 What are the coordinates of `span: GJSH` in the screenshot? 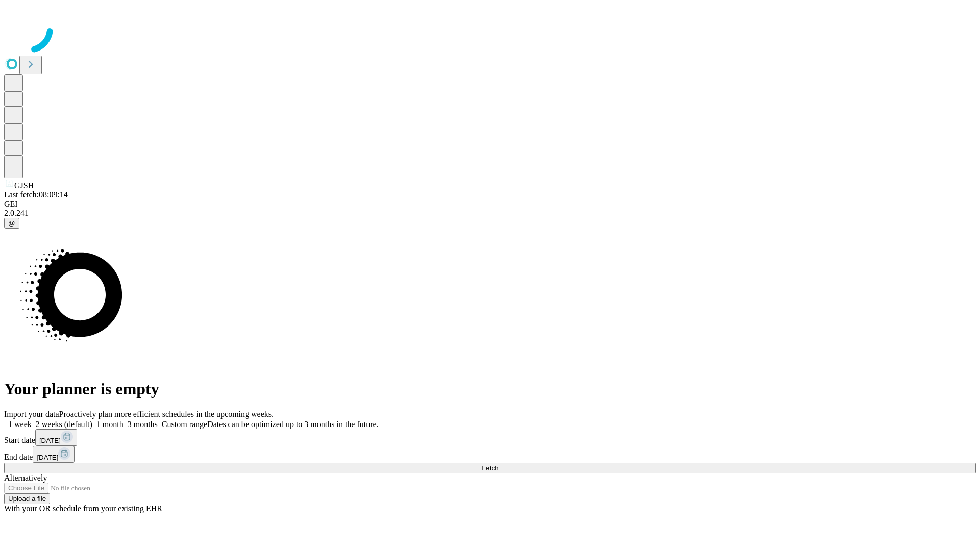 It's located at (24, 186).